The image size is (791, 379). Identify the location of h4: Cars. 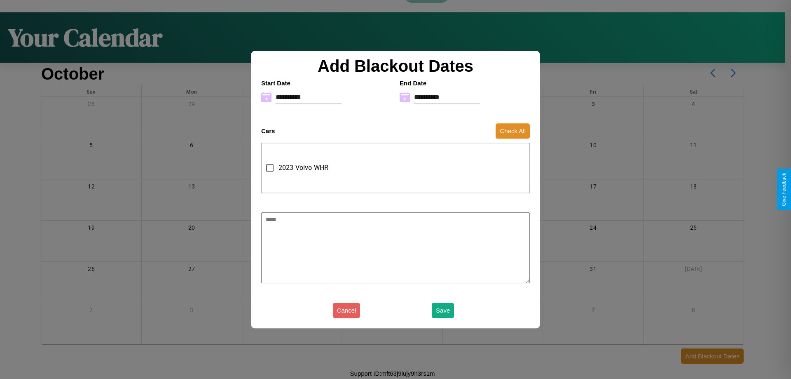
(268, 131).